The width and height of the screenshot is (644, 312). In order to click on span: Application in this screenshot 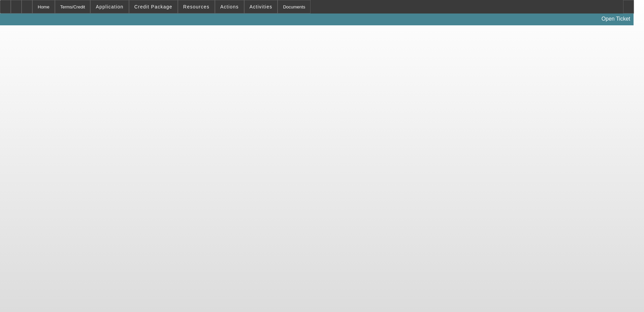, I will do `click(110, 7)`.